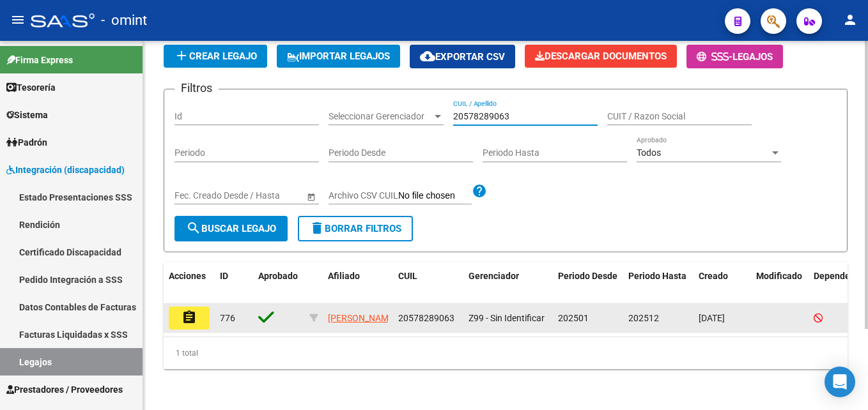  Describe the element at coordinates (850, 20) in the screenshot. I see `mat-icon: person` at that location.